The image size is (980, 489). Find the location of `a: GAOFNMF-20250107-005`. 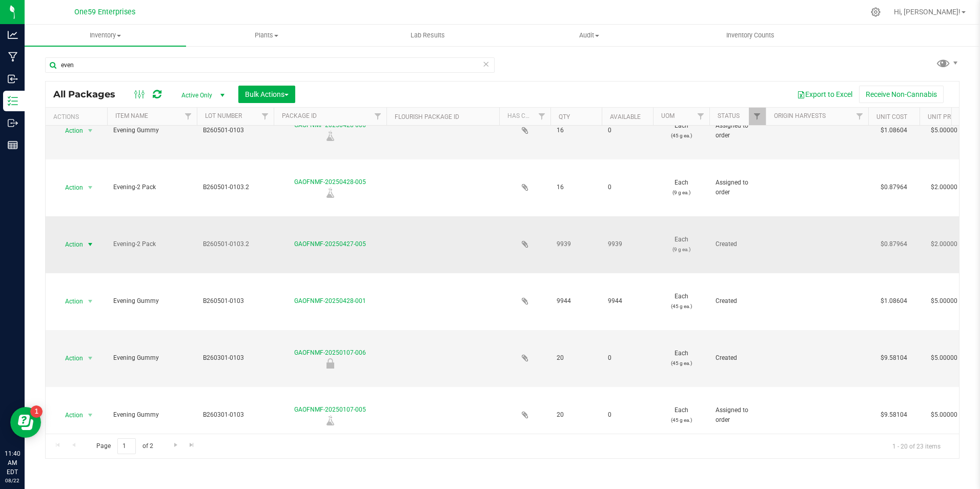

a: GAOFNMF-20250107-005 is located at coordinates (330, 410).